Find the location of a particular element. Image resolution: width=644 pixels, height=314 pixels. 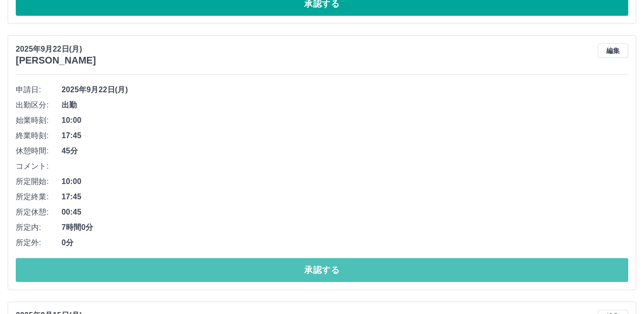

span: 所定開始: is located at coordinates (39, 182).